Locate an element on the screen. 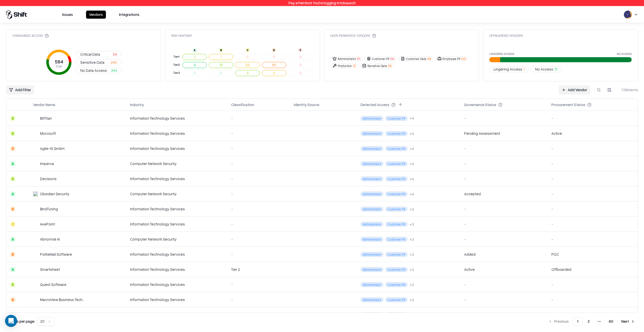 This screenshot has width=644, height=332. div: CrowdStrike is located at coordinates (51, 315).